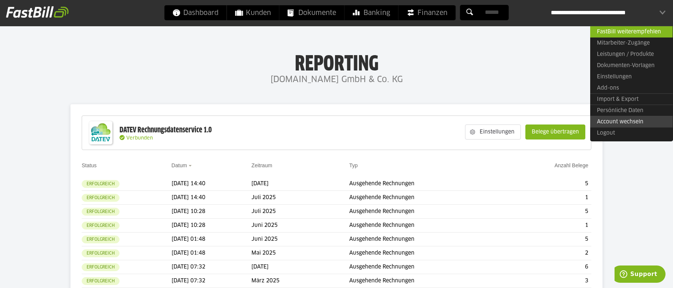 This screenshot has width=673, height=288. I want to click on td: März 2025, so click(300, 281).